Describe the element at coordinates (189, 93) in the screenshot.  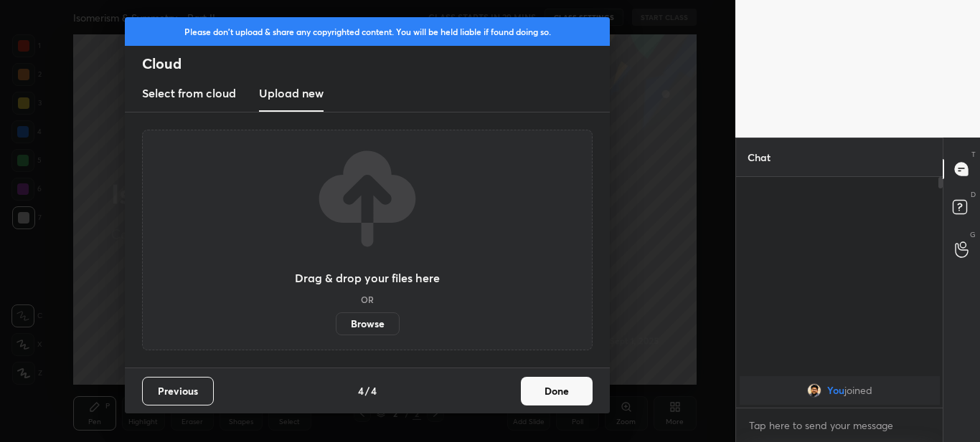
I see `h3: Select from cloud` at that location.